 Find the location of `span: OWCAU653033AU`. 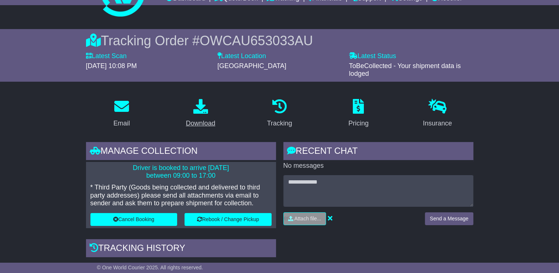

span: OWCAU653033AU is located at coordinates (256, 40).